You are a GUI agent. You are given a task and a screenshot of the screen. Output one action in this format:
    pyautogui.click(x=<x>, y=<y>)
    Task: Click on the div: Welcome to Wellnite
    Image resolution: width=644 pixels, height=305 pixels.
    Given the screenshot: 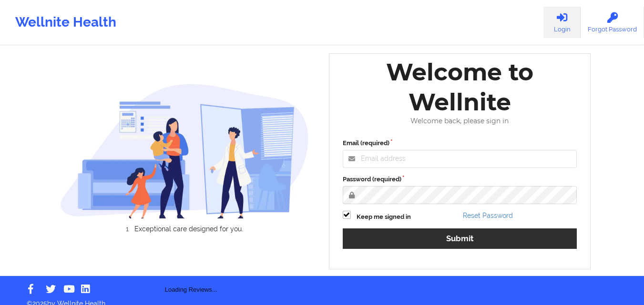 What is the action you would take?
    pyautogui.click(x=460, y=87)
    